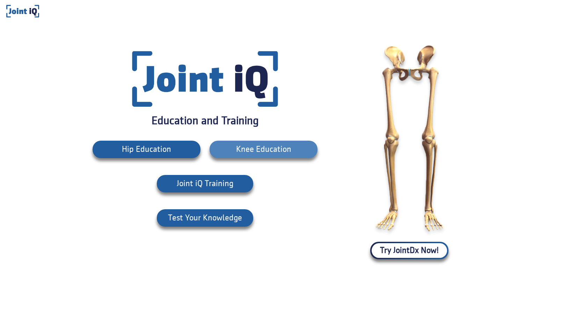  What do you see at coordinates (205, 183) in the screenshot?
I see `button: Joint iQ Training` at bounding box center [205, 183].